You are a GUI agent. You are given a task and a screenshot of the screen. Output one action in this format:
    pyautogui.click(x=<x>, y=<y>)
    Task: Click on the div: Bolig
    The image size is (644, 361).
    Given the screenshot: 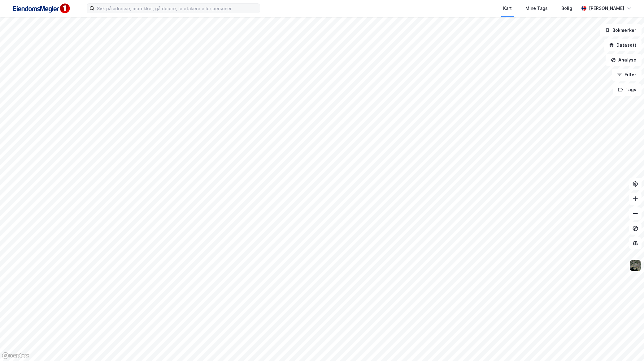 What is the action you would take?
    pyautogui.click(x=567, y=8)
    